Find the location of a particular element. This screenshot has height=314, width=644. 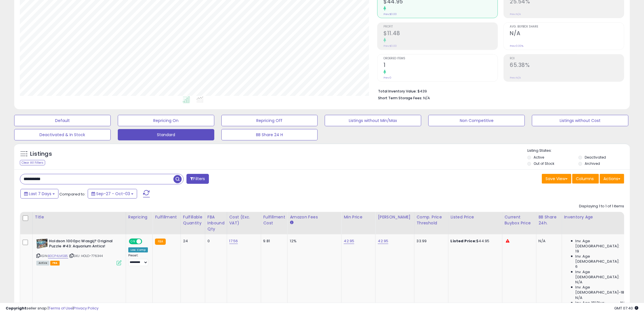

span: OFF is located at coordinates (146, 241).